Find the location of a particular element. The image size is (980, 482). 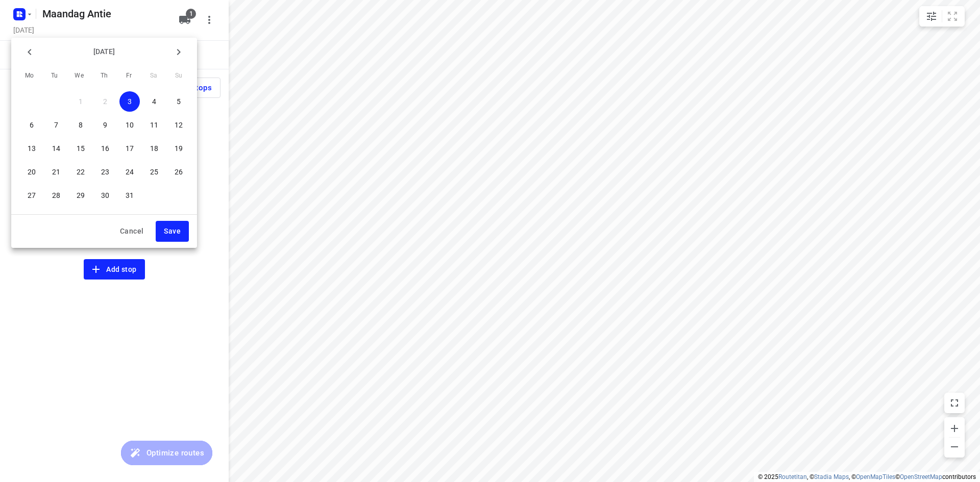

button: 26 is located at coordinates (179, 172).